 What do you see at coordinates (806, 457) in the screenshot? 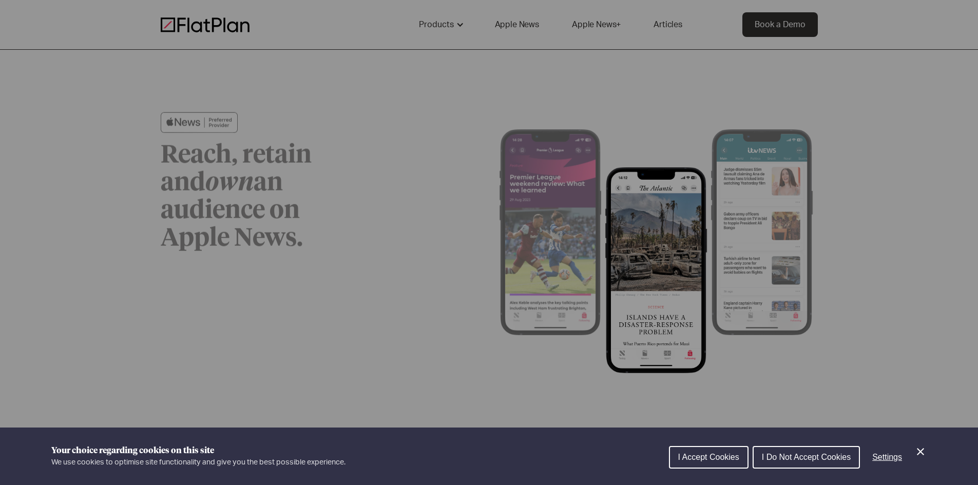
I see `button: I Do Not Accept Cookies` at bounding box center [806, 457].